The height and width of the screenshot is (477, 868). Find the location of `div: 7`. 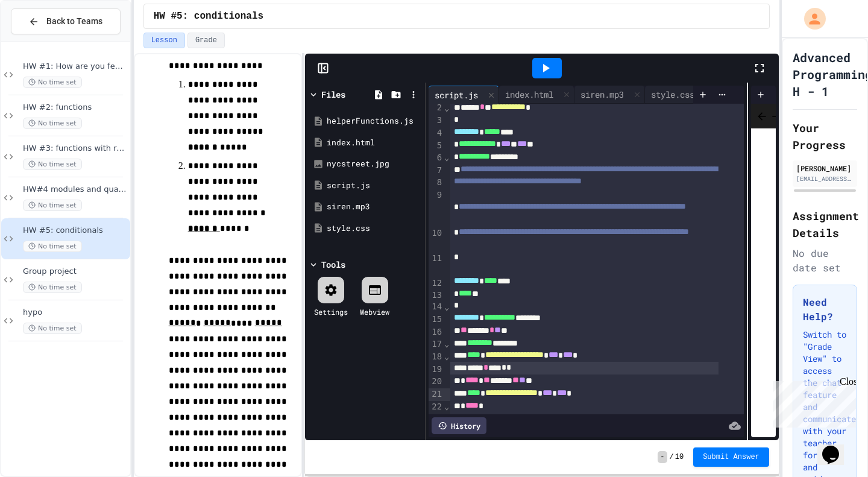

div: 7 is located at coordinates (435, 170).